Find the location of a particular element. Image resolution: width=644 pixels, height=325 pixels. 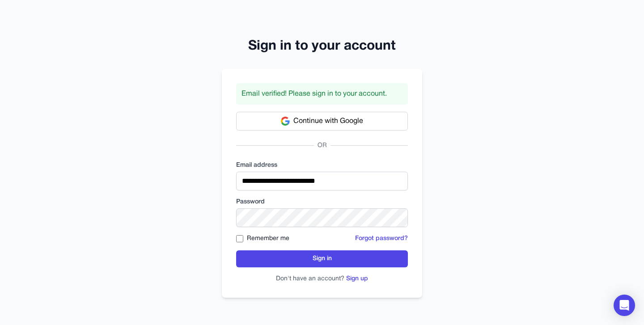

h2: Sign in to your account is located at coordinates (322, 46).